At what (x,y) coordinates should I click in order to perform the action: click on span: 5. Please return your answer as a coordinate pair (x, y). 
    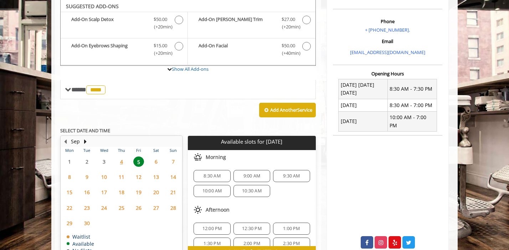
    Looking at the image, I should click on (139, 162).